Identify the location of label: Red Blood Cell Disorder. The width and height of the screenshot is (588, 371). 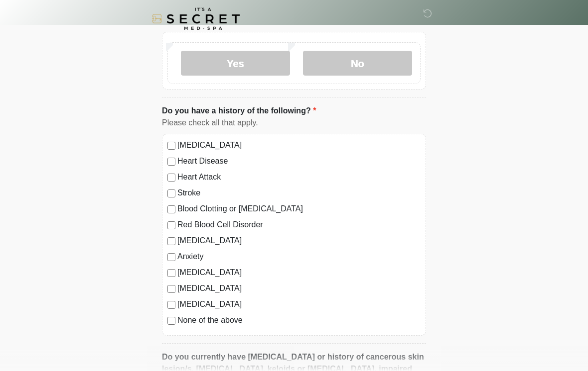
(299, 225).